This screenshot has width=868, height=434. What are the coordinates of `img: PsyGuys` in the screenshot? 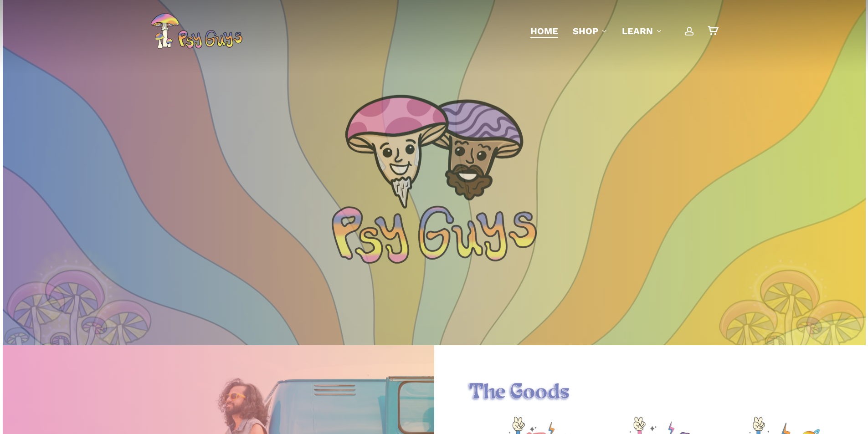 It's located at (196, 31).